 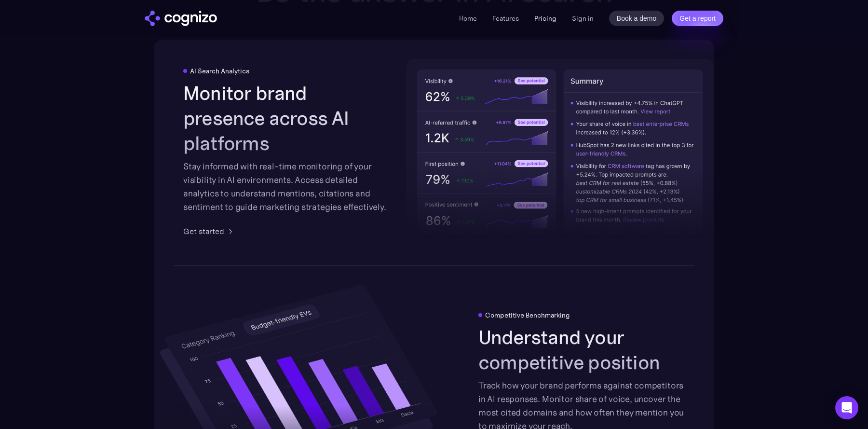 What do you see at coordinates (697, 19) in the screenshot?
I see `a: Get a report` at bounding box center [697, 19].